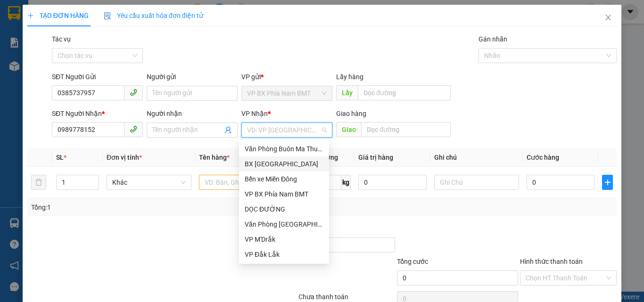 This screenshot has width=644, height=302. I want to click on span: Tổng cước, so click(412, 261).